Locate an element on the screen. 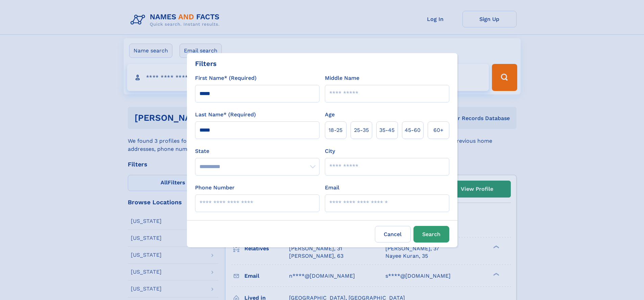  label: State is located at coordinates (257, 151).